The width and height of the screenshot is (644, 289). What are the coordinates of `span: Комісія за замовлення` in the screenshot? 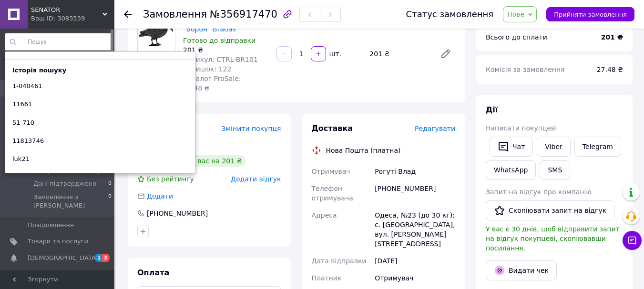 It's located at (525, 69).